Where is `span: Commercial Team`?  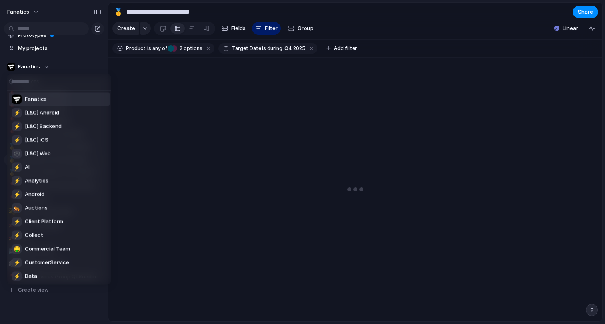
span: Commercial Team is located at coordinates (47, 249).